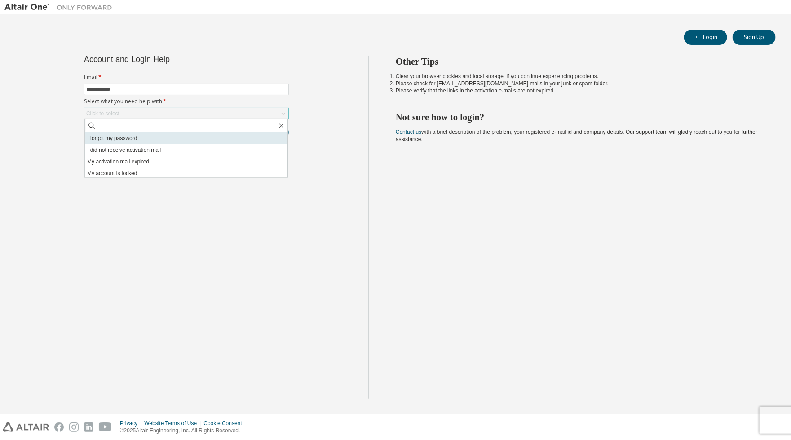 The height and width of the screenshot is (440, 791). Describe the element at coordinates (578, 62) in the screenshot. I see `h2: Other Tips` at that location.